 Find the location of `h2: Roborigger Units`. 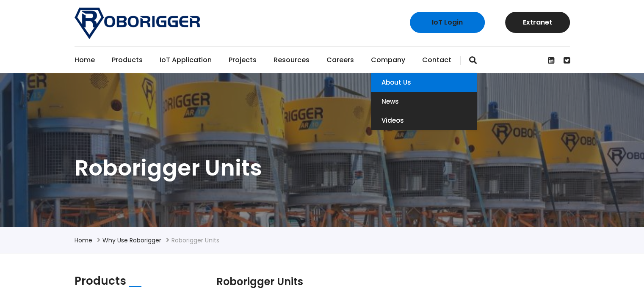

h2: Roborigger Units is located at coordinates (390, 281).